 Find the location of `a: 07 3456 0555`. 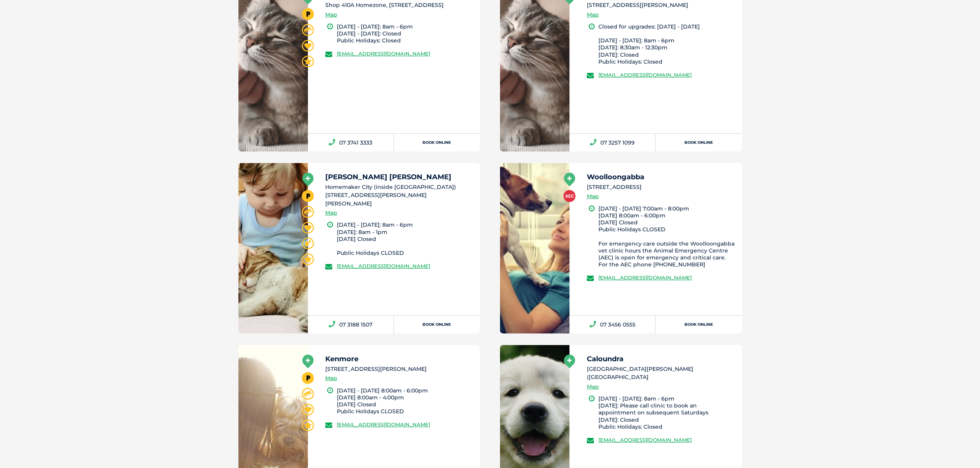

a: 07 3456 0555 is located at coordinates (612, 325).